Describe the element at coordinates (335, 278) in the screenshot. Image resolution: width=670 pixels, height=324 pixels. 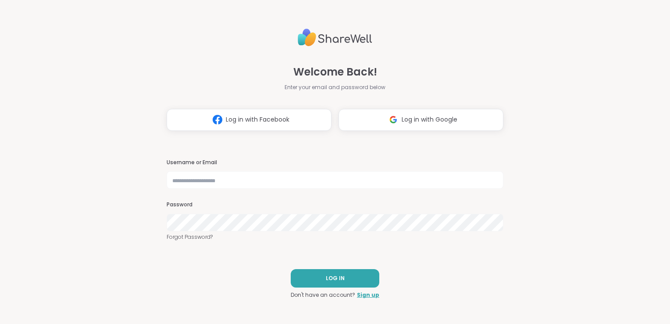
I see `span: LOG IN` at that location.